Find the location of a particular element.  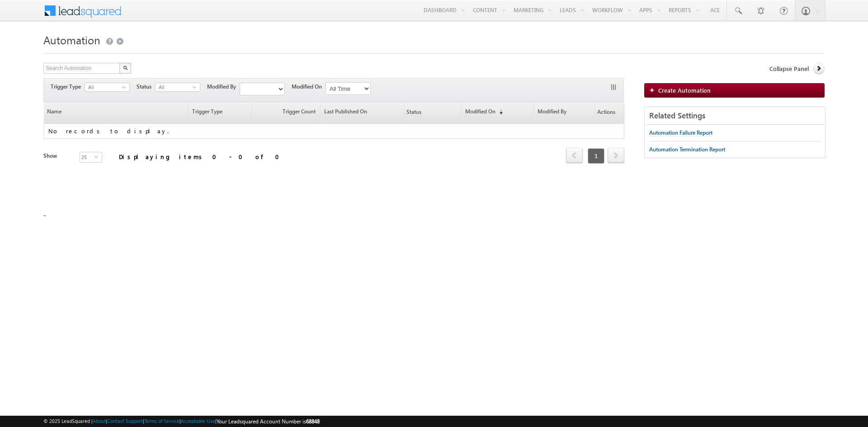

a: Automation Failure Report is located at coordinates (681, 133).